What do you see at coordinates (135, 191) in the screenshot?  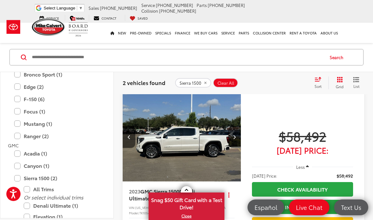 I see `span: 2023` at bounding box center [135, 191].